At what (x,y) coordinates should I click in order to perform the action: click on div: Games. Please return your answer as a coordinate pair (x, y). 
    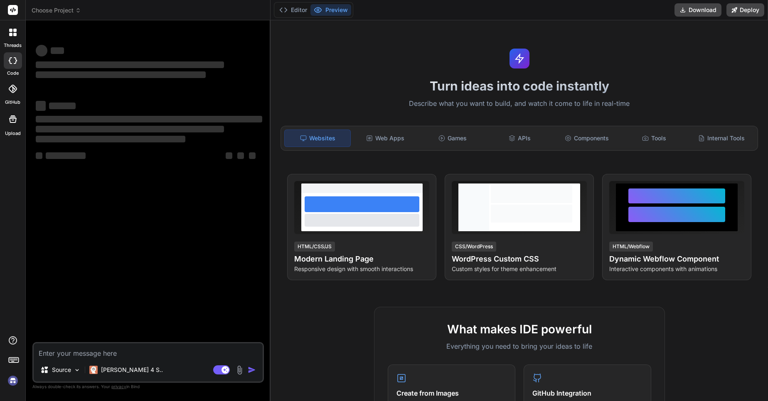
    Looking at the image, I should click on (452, 138).